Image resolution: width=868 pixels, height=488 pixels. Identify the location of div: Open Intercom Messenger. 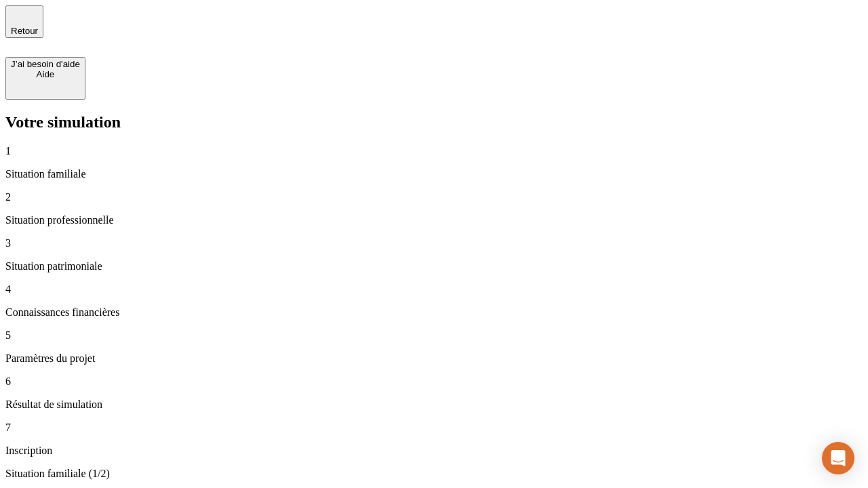
(837, 458).